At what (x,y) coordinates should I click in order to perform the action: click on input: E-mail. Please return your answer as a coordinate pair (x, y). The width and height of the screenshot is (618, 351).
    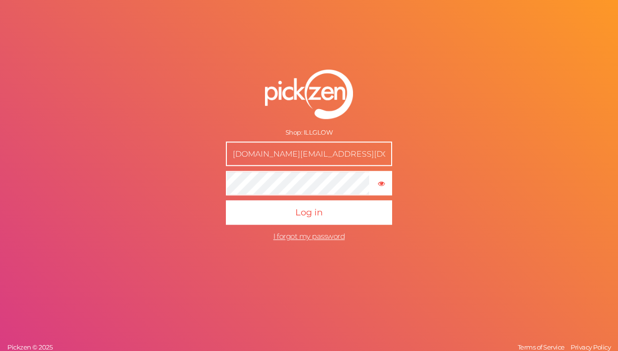
    Looking at the image, I should click on (309, 154).